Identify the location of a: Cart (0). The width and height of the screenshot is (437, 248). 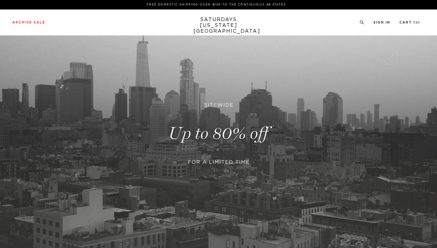
(409, 22).